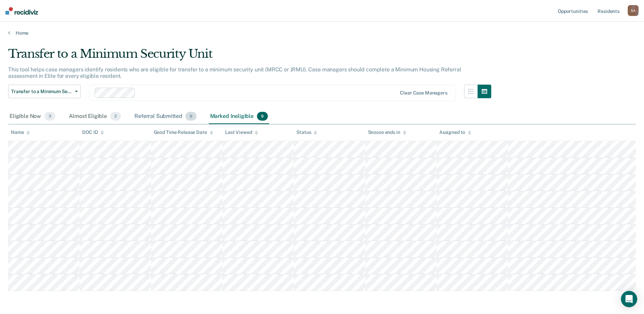 The height and width of the screenshot is (314, 644). Describe the element at coordinates (455, 132) in the screenshot. I see `div: Assigned to` at that location.